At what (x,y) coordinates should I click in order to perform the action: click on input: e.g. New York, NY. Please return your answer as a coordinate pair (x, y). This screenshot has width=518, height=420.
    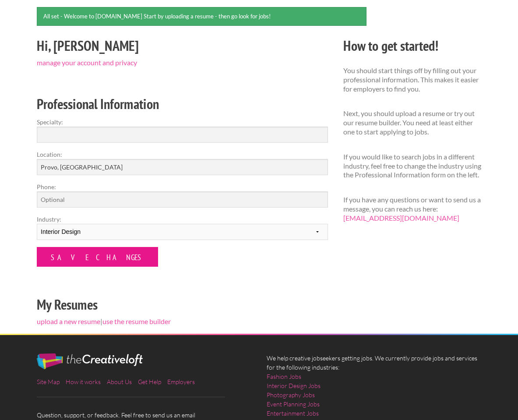
    Looking at the image, I should click on (182, 167).